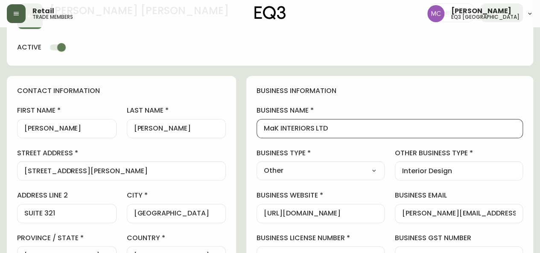 This screenshot has width=540, height=253. What do you see at coordinates (176, 196) in the screenshot?
I see `label: city` at bounding box center [176, 196].